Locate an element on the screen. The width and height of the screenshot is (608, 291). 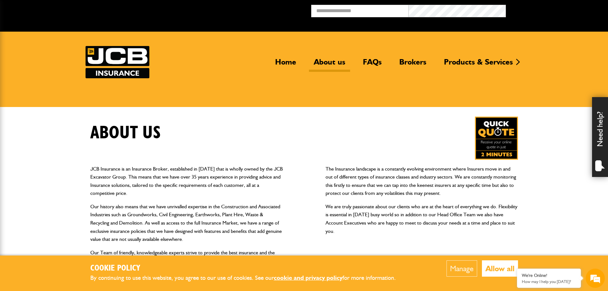
img: Quick Quote is located at coordinates (496, 138).